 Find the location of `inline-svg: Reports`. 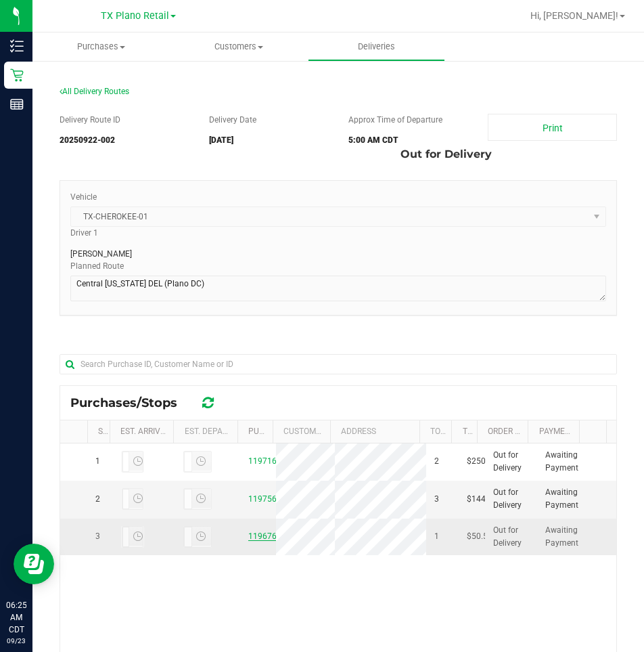

inline-svg: Reports is located at coordinates (17, 104).